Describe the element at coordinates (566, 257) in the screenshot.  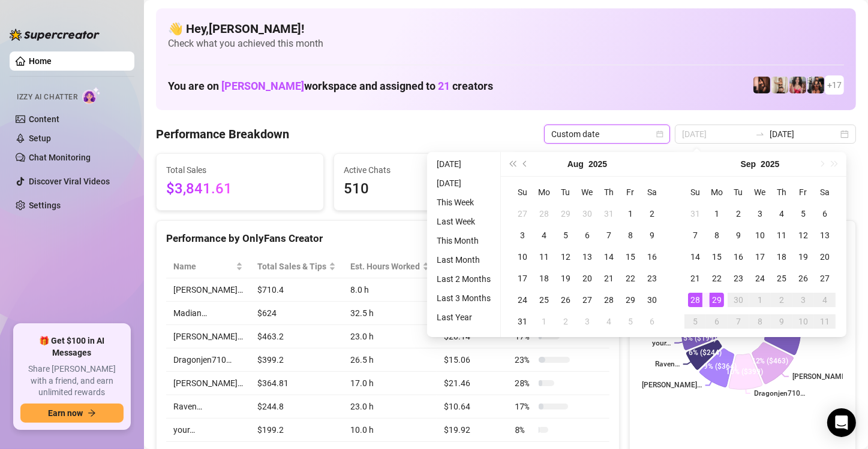
I see `td: 2025-08-12` at that location.